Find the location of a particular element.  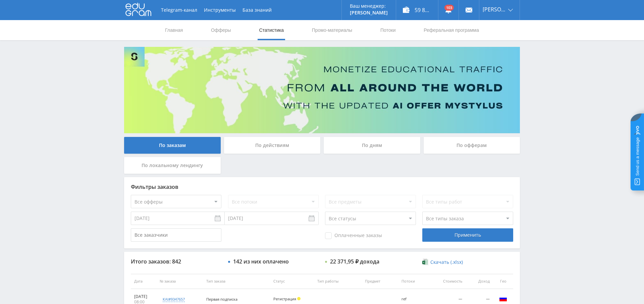

a: Статистика is located at coordinates (271, 30).